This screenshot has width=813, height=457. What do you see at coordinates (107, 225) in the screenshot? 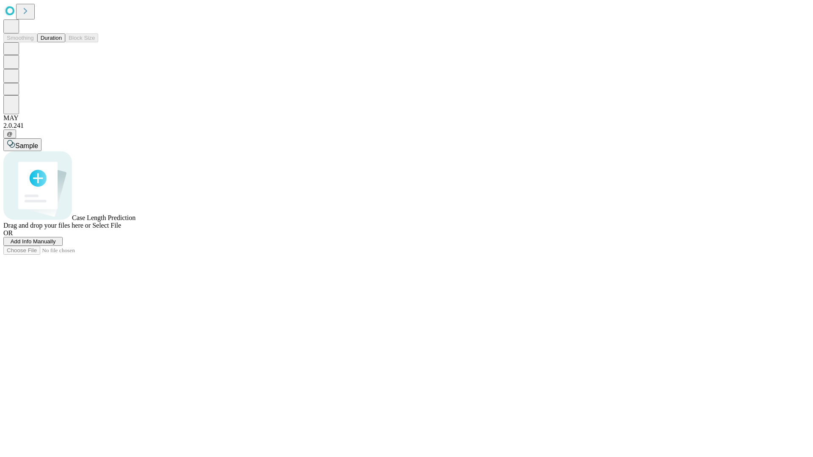
I see `span: Select File` at bounding box center [107, 225].